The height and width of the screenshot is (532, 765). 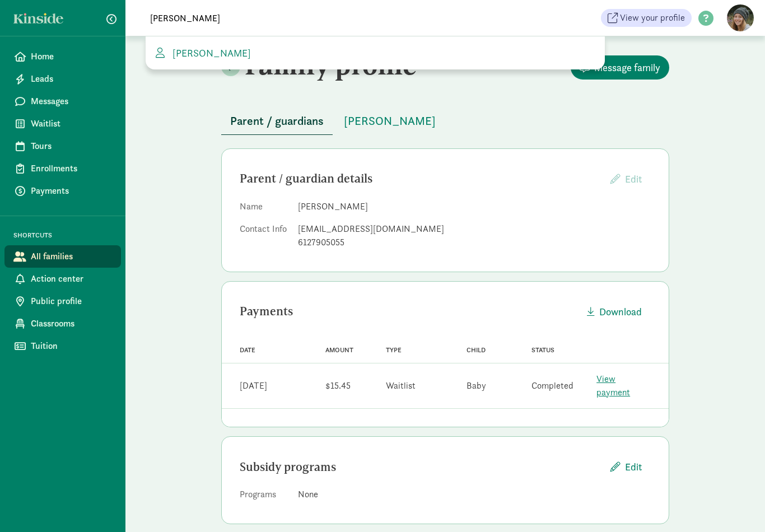 What do you see at coordinates (71, 257) in the screenshot?
I see `span: All families` at bounding box center [71, 257].